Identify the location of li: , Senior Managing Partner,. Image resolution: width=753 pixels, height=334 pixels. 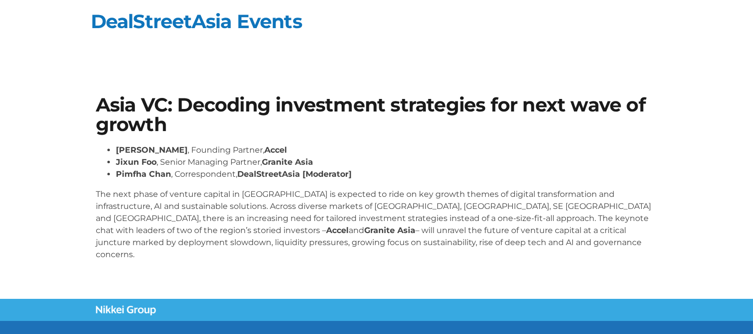
(387, 162).